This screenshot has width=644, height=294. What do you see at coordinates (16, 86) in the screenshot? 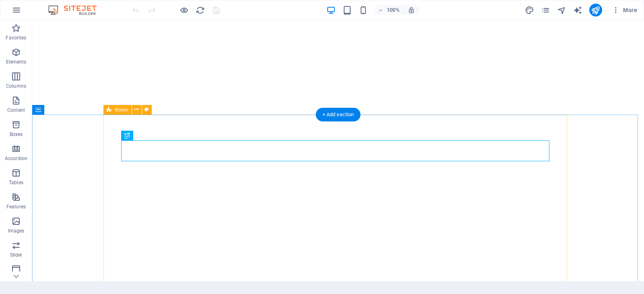
I see `p: Columns` at bounding box center [16, 86].